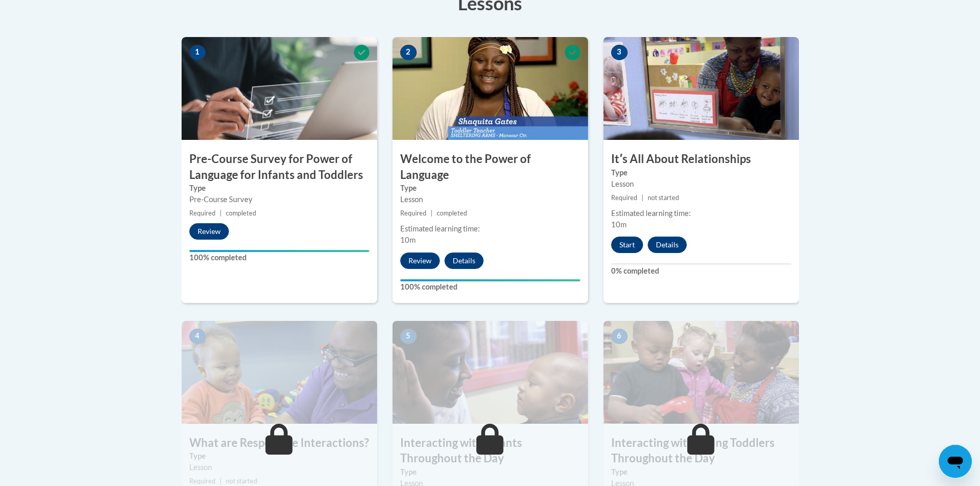 This screenshot has height=486, width=980. Describe the element at coordinates (198, 53) in the screenshot. I see `span: 1` at that location.